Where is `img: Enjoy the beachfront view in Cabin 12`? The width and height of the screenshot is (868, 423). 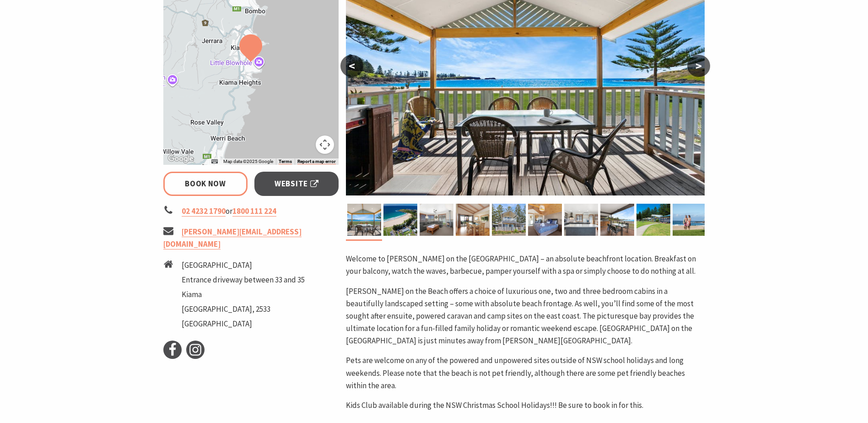
img: Enjoy the beachfront view in Cabin 12 is located at coordinates (617, 220).